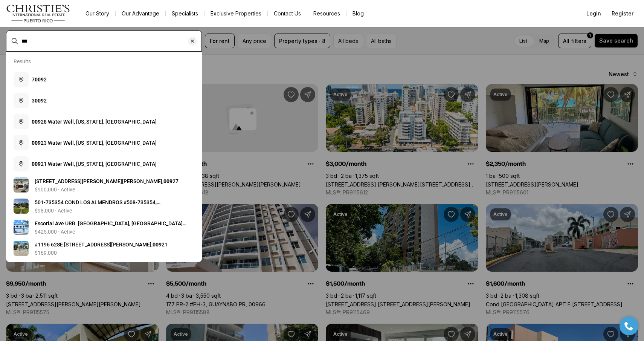  I want to click on button: 70092, so click(104, 80).